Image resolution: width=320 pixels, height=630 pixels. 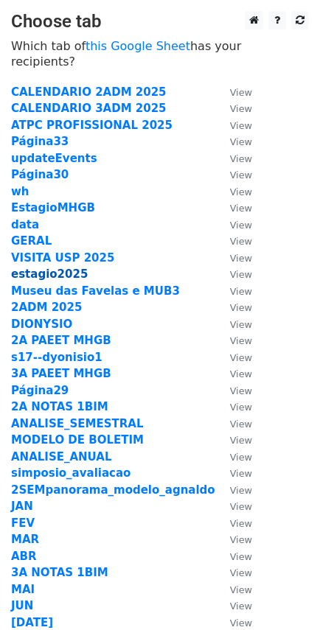 I want to click on a: s17--dyonisio1, so click(x=57, y=358).